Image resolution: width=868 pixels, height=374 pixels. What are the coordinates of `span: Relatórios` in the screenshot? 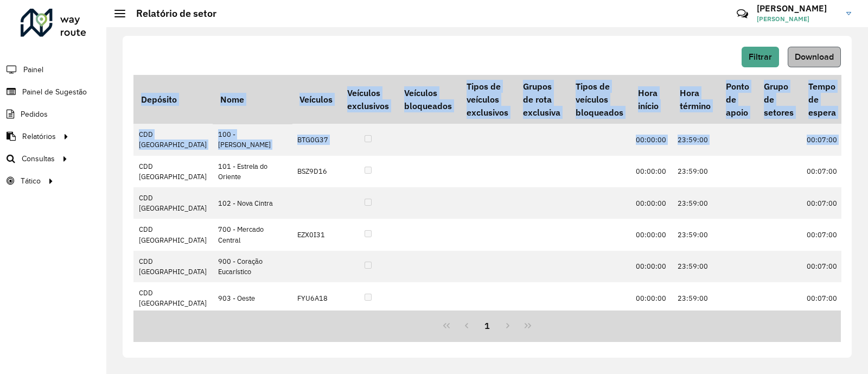 It's located at (39, 136).